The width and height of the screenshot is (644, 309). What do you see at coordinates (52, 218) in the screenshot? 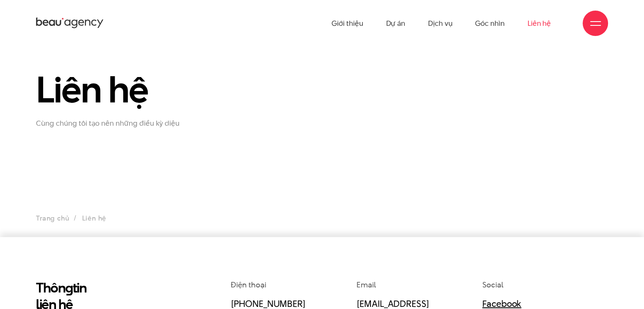
I see `a: Trang chủ` at bounding box center [52, 218].